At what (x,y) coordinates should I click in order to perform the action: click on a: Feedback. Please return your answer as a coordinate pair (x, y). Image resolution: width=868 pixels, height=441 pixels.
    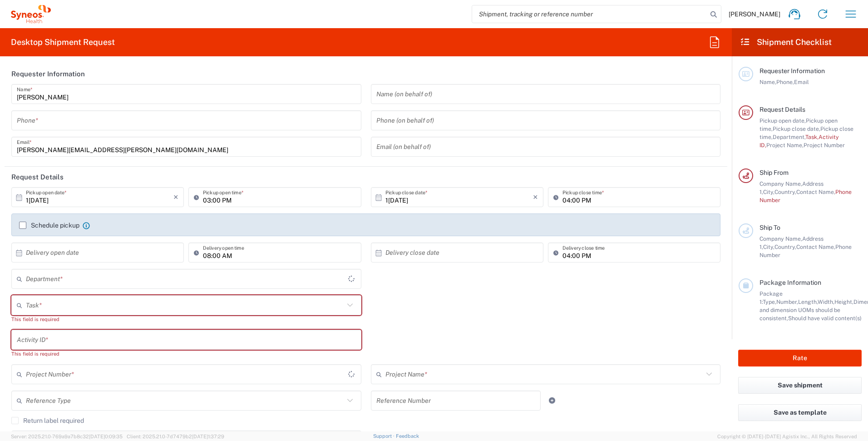
    Looking at the image, I should click on (407, 436).